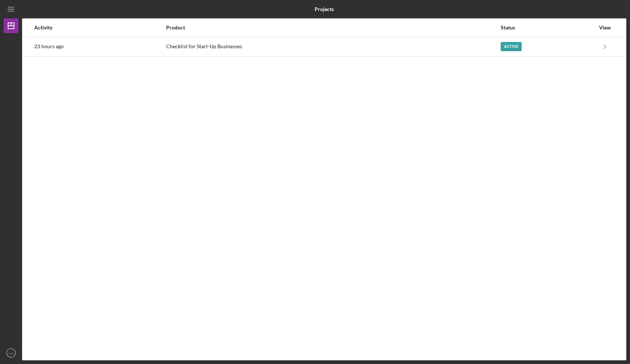 This screenshot has width=630, height=364. Describe the element at coordinates (333, 47) in the screenshot. I see `div: Checklist for Start-Up Businesses` at that location.